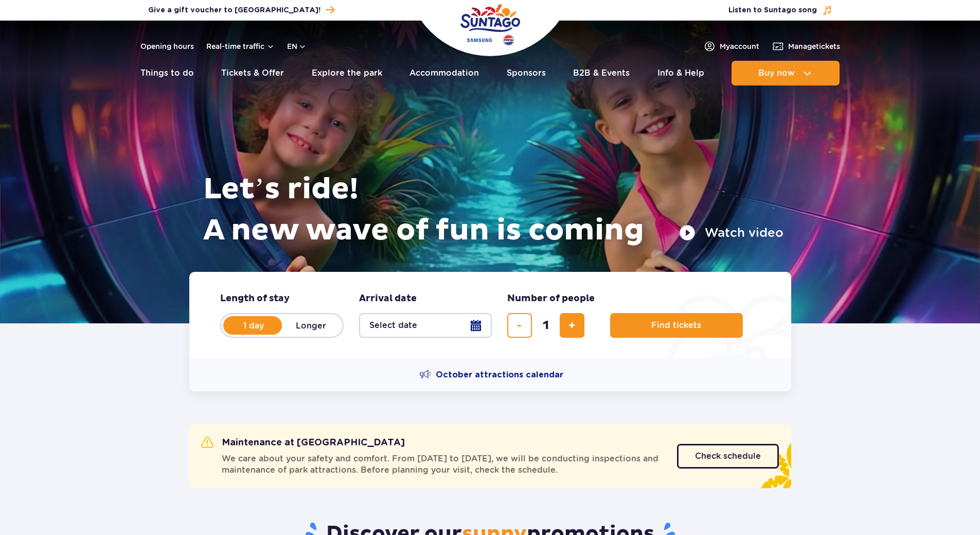  Describe the element at coordinates (681, 73) in the screenshot. I see `a: Info & Help` at that location.